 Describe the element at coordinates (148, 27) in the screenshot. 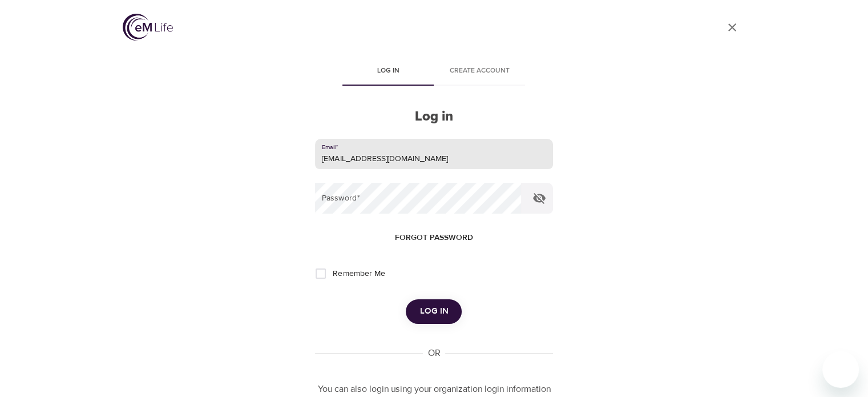

I see `img: logo` at that location.